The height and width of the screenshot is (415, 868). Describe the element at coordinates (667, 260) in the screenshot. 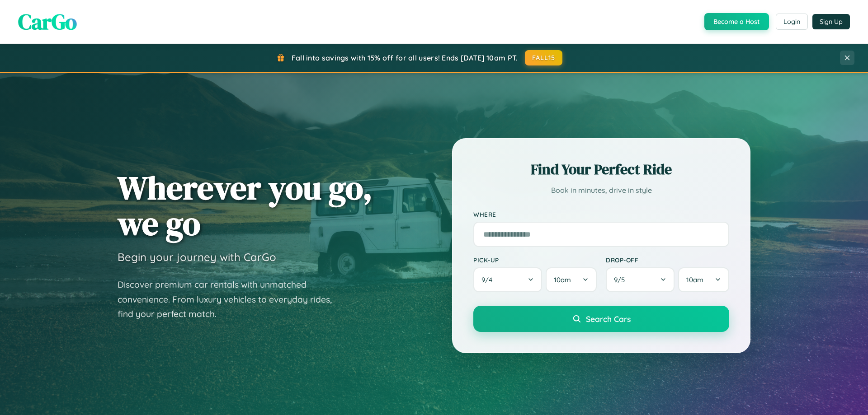

I see `label: Drop-off` at that location.